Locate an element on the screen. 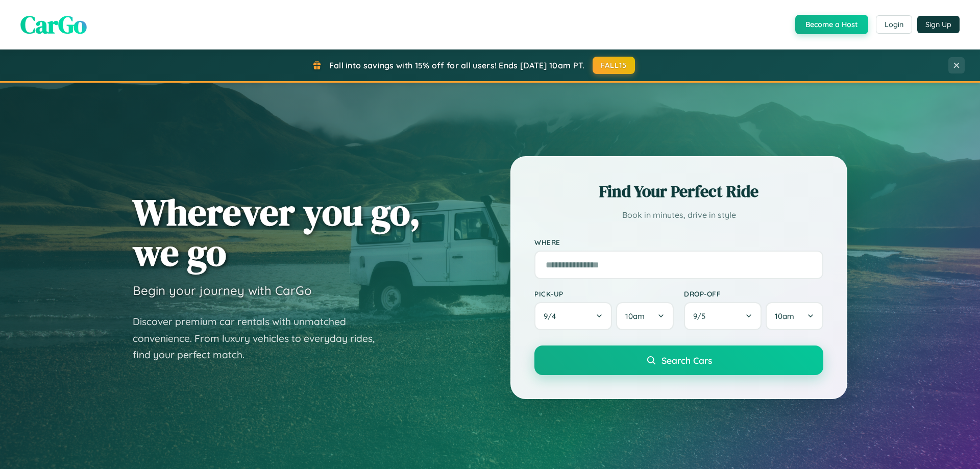 The height and width of the screenshot is (469, 980). button: Search Cars is located at coordinates (679, 361).